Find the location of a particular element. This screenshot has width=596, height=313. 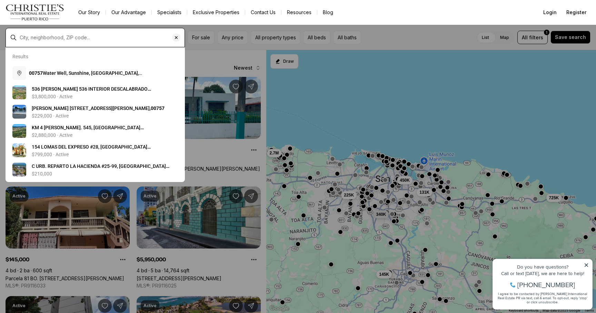

p: $210,000 is located at coordinates (42, 174).